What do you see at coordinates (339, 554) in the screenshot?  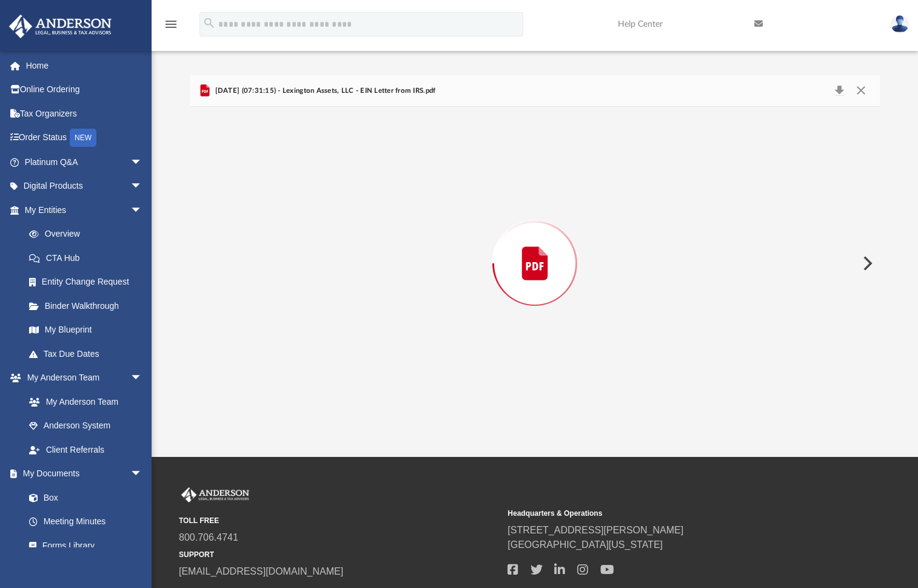 I see `small: SUPPORT` at bounding box center [339, 554].